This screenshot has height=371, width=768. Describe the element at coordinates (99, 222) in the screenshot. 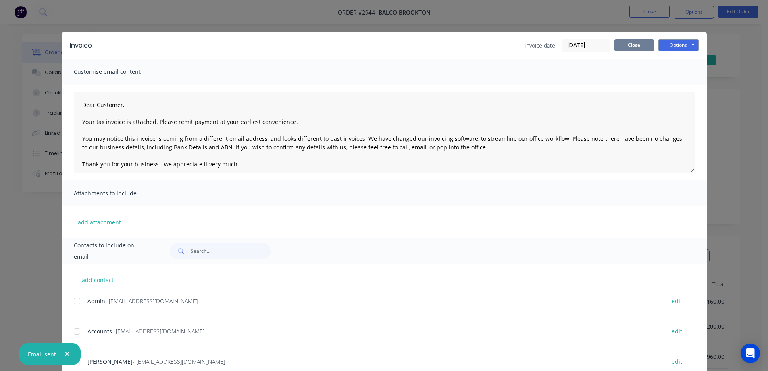

I see `button: add attachment` at that location.